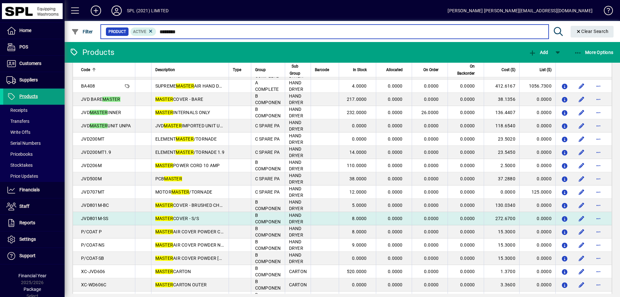 The width and height of the screenshot is (620, 297). Describe the element at coordinates (594, 52) in the screenshot. I see `button: More Options` at that location.